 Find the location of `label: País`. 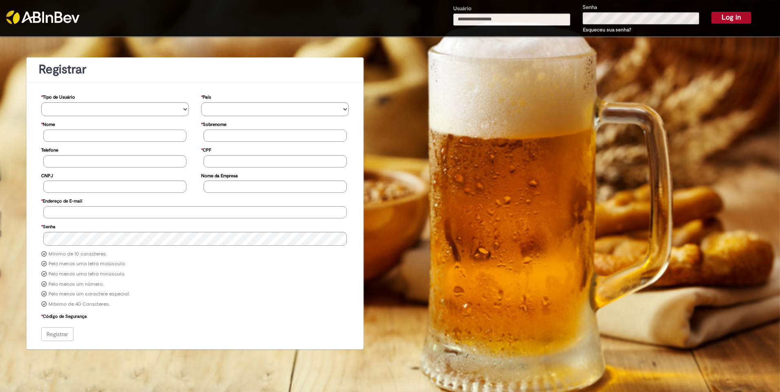

label: País is located at coordinates (206, 96).